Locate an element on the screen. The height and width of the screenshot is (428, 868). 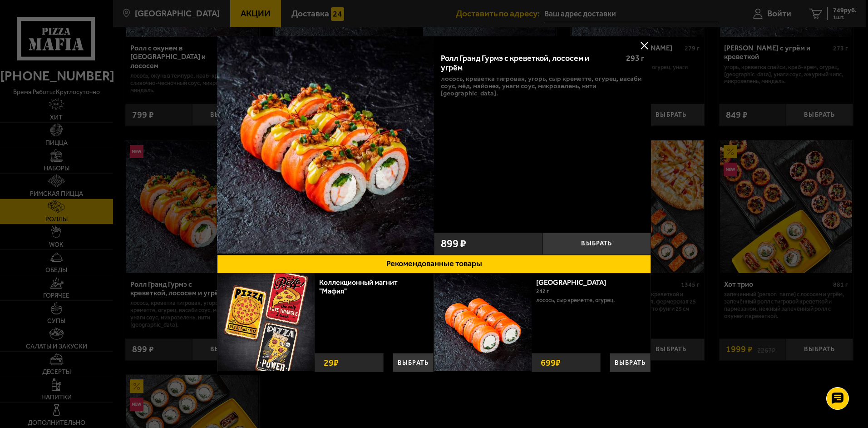
span: 242 г is located at coordinates (543, 291).